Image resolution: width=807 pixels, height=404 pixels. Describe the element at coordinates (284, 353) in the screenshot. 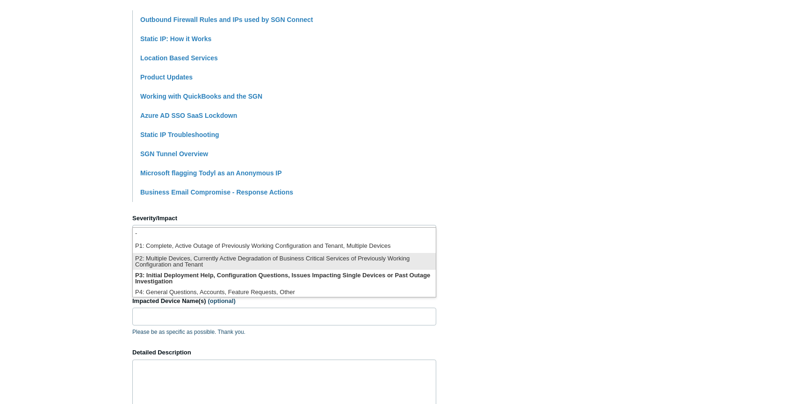

I see `label: Detailed Description` at that location.